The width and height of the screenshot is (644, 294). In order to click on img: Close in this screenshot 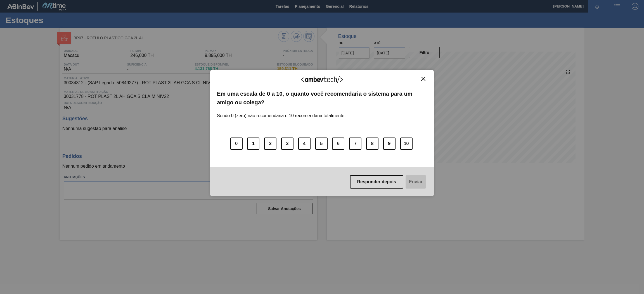, I will do `click(423, 79)`.